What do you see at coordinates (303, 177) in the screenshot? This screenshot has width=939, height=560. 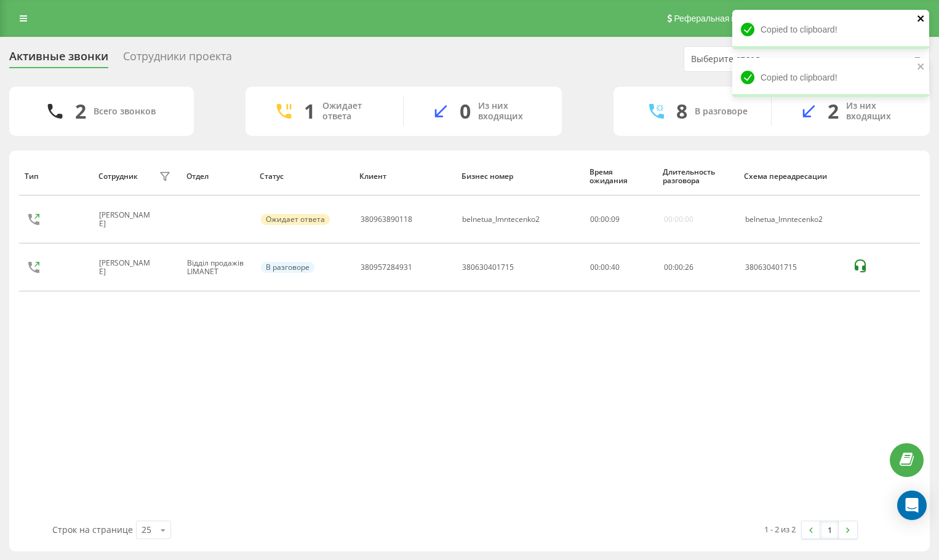 I see `div: Статус` at bounding box center [303, 177].